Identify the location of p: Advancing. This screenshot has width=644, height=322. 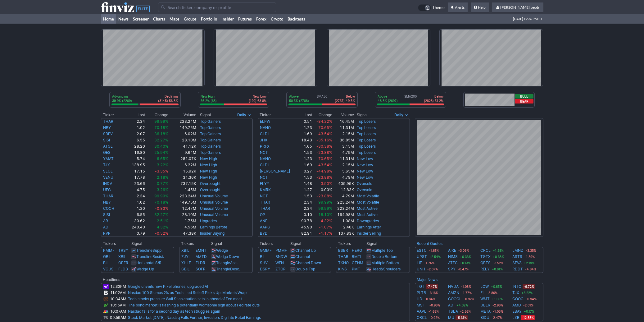
(122, 96).